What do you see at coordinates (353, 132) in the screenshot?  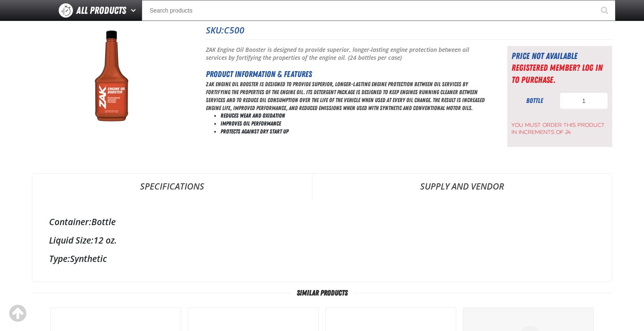 I see `li: Protects Against Dry Start Up` at bounding box center [353, 132].